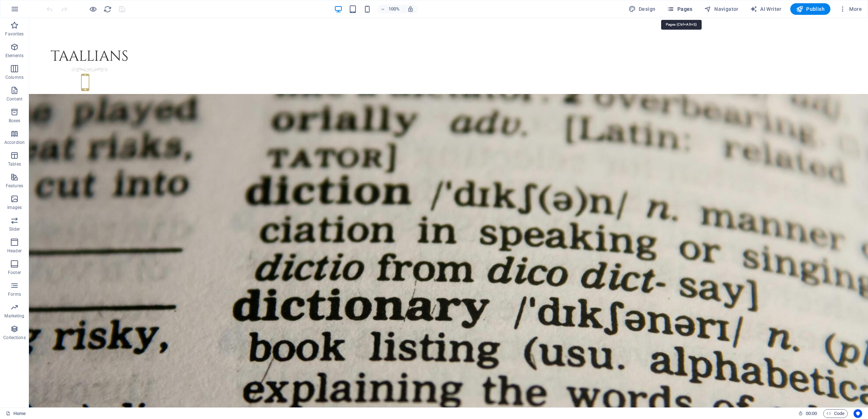  Describe the element at coordinates (680, 9) in the screenshot. I see `button: Pages` at that location.